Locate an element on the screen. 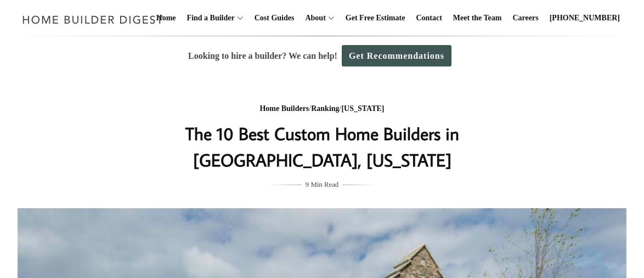 This screenshot has width=644, height=278. a: Careers is located at coordinates (525, 18).